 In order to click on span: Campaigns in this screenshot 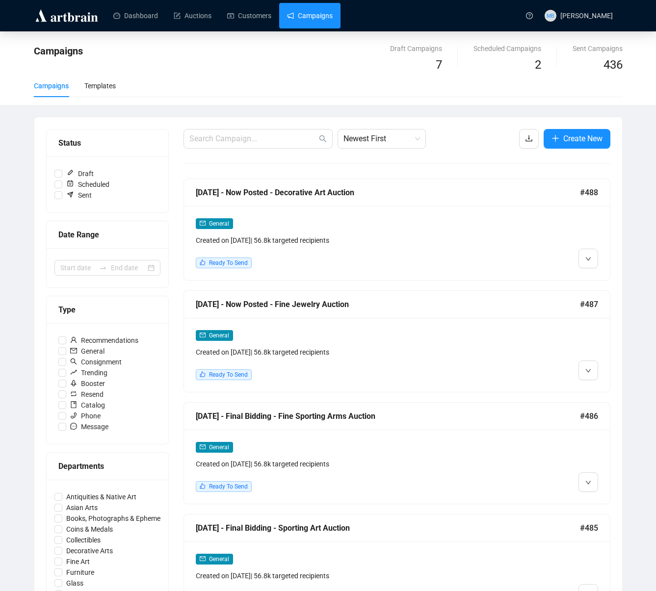, I will do `click(58, 51)`.